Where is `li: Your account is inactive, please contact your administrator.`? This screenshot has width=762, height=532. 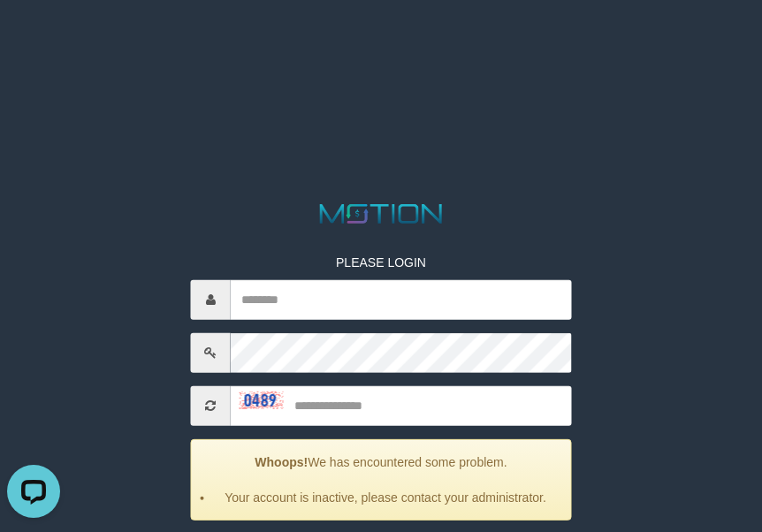 li: Your account is inactive, please contact your administrator. is located at coordinates (385, 498).